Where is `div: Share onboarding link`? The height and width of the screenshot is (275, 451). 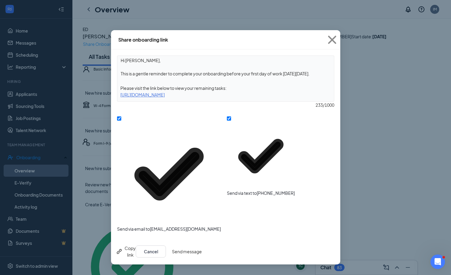
div: Share onboarding link is located at coordinates (143, 40).